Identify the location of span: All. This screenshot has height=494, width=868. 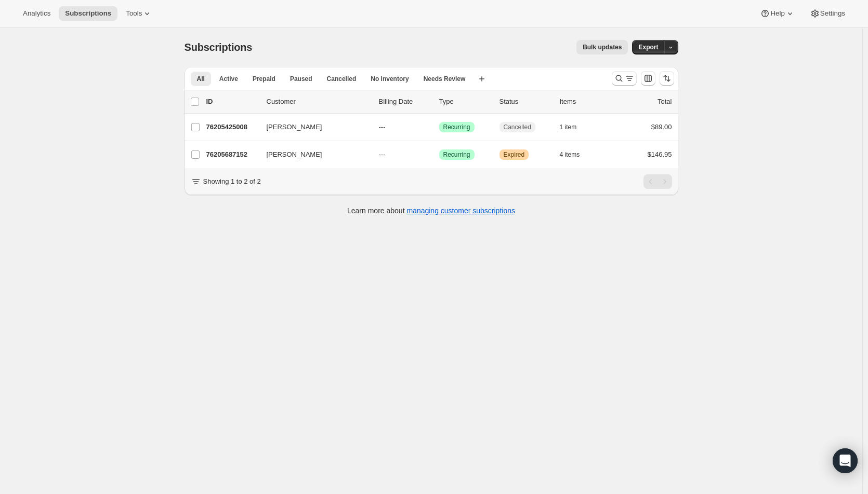
(200, 79).